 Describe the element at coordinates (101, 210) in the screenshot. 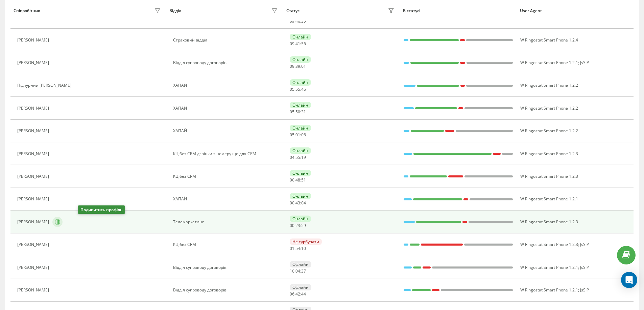

I see `div: Подивитись профіль` at that location.